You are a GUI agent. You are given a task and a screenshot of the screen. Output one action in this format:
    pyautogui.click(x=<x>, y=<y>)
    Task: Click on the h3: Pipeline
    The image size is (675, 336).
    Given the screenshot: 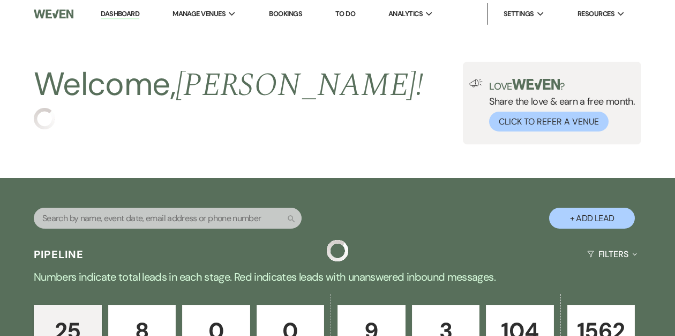 What is the action you would take?
    pyautogui.click(x=59, y=254)
    